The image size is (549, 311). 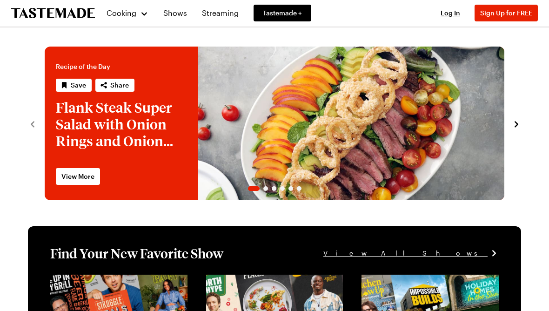 What do you see at coordinates (115, 85) in the screenshot?
I see `button: Share` at bounding box center [115, 85].